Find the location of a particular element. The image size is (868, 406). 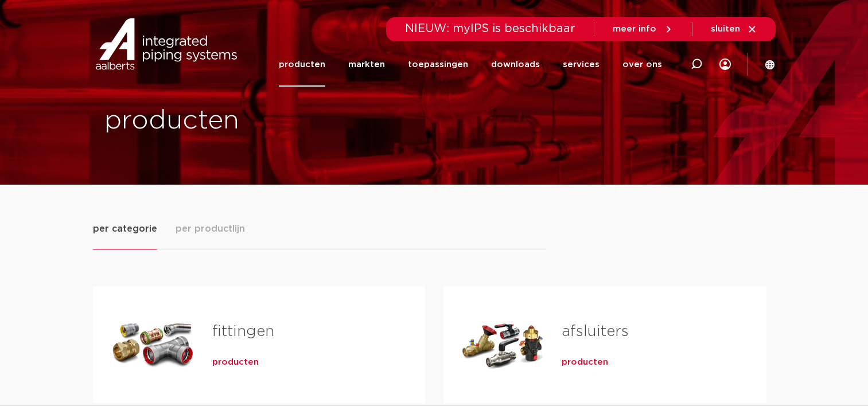

a: over ons is located at coordinates (642, 64).